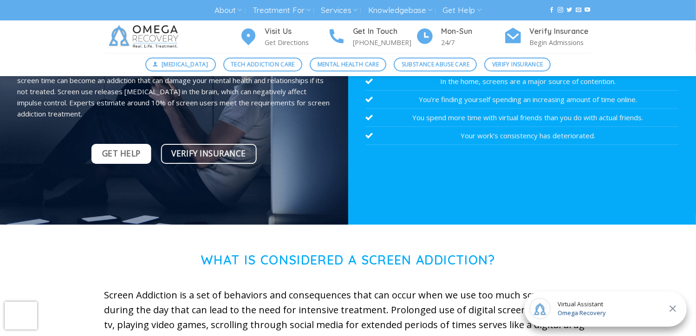 The height and width of the screenshot is (336, 696). What do you see at coordinates (522, 135) in the screenshot?
I see `li: Your work’s consistency has deteriorated.` at bounding box center [522, 135].